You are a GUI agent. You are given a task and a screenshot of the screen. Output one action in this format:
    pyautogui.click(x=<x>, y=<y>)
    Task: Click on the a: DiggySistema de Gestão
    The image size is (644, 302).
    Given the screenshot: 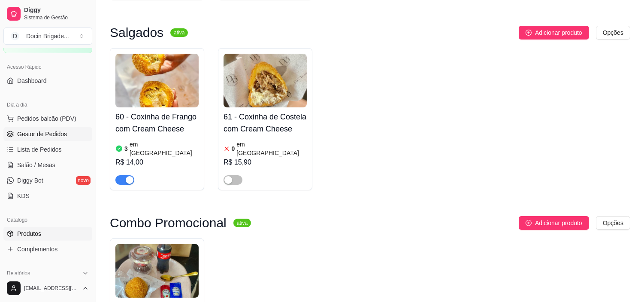 What is the action you would take?
    pyautogui.click(x=48, y=13)
    